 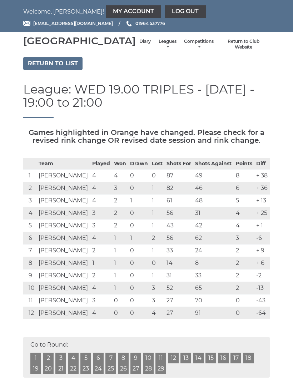 What do you see at coordinates (123, 369) in the screenshot?
I see `a: 26` at bounding box center [123, 369].